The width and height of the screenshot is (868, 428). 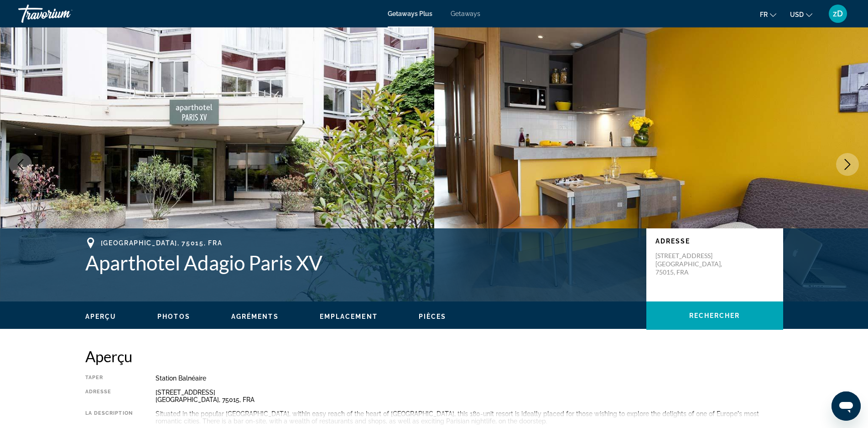 I want to click on button: Next image, so click(x=848, y=164).